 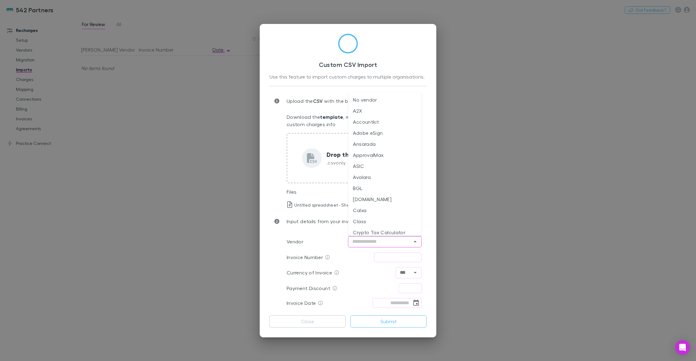 I want to click on li: Adobe eSign, so click(x=385, y=133).